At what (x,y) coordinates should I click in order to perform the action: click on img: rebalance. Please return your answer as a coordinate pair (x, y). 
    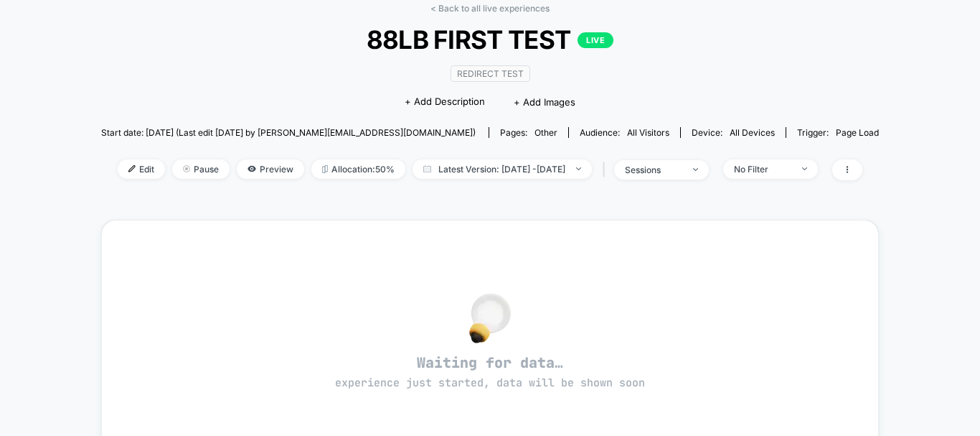
    Looking at the image, I should click on (325, 168).